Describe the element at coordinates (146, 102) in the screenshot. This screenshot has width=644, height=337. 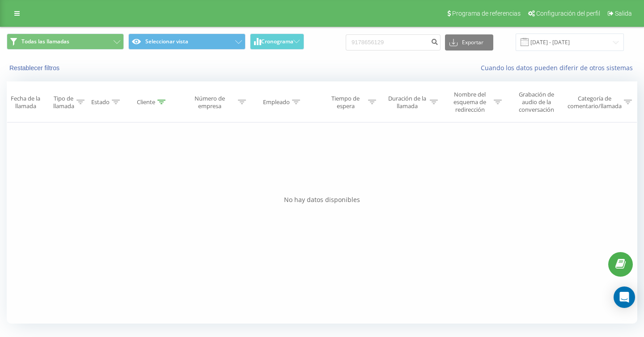
I see `font: Cliente` at that location.